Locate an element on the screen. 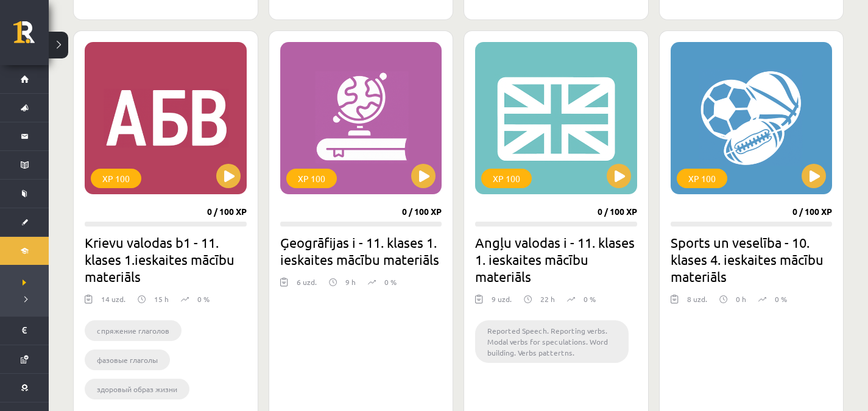  li: фазовые глаголы is located at coordinates (127, 360).